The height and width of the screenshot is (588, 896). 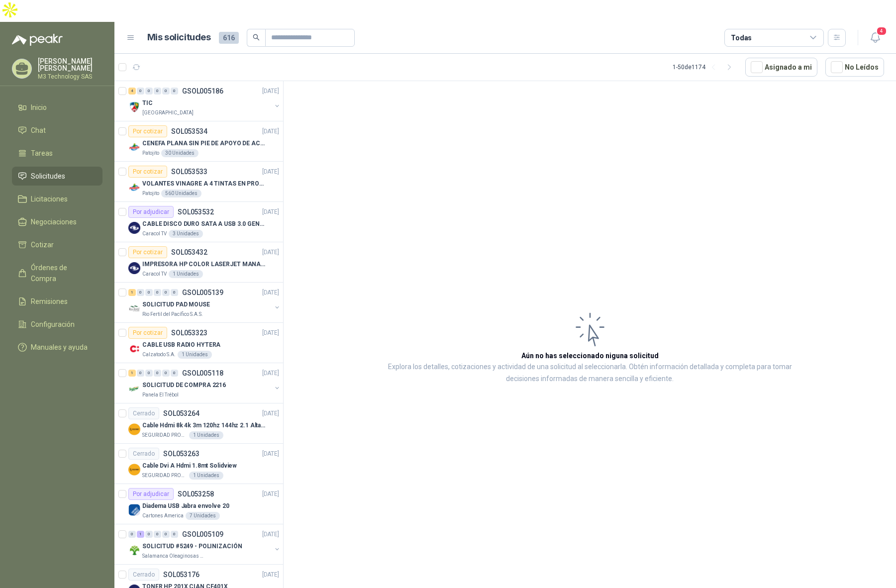 What do you see at coordinates (182, 575) in the screenshot?
I see `p: SOL053176` at bounding box center [182, 575].